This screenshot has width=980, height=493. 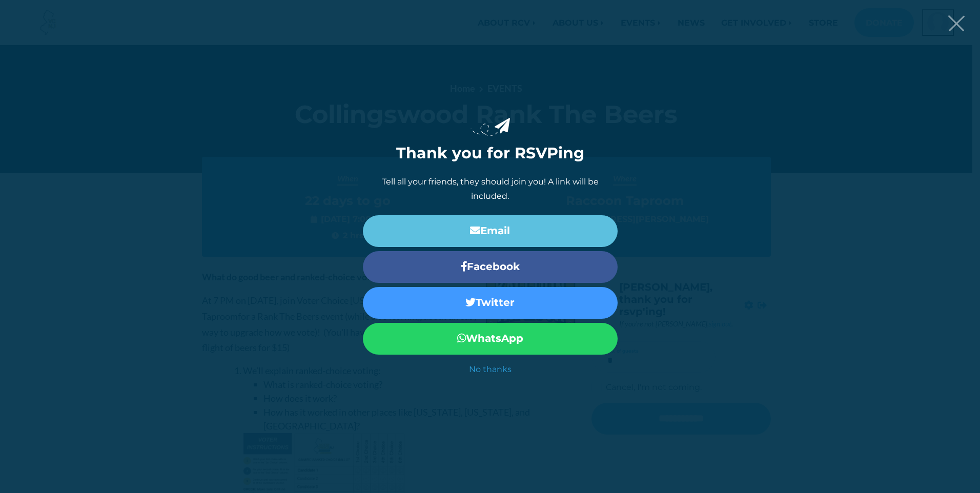 What do you see at coordinates (490, 369) in the screenshot?
I see `a: No thanks` at bounding box center [490, 369].